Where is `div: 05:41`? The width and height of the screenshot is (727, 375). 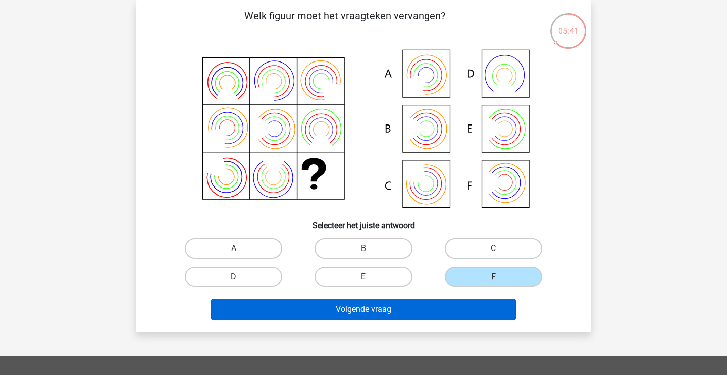
div: 05:41 is located at coordinates (568, 25).